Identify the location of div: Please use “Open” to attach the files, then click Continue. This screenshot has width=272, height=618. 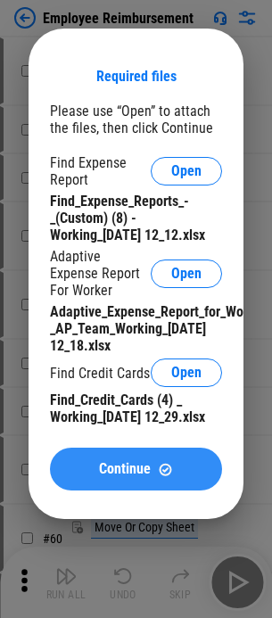
(135, 119).